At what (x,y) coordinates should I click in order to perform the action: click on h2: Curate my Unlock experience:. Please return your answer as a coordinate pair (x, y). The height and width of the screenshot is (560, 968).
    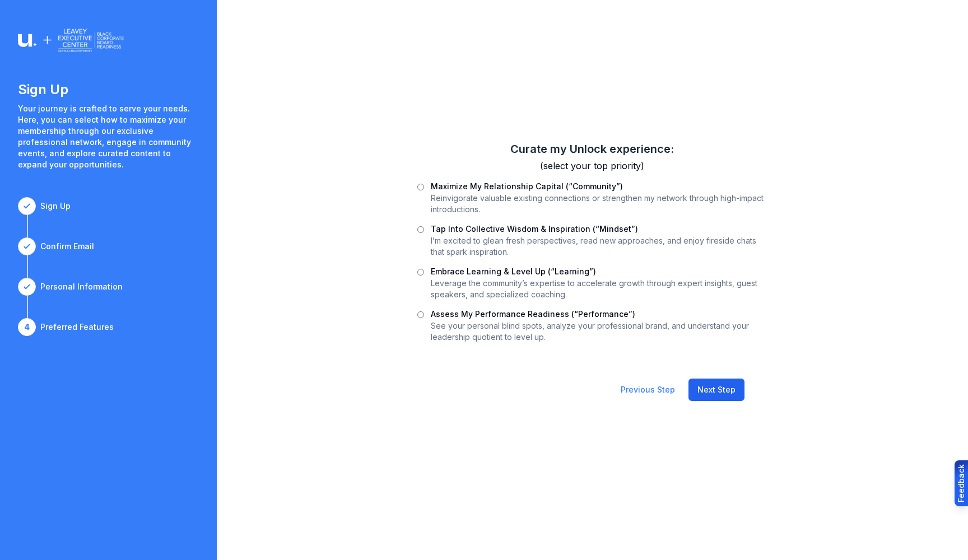
    Looking at the image, I should click on (592, 149).